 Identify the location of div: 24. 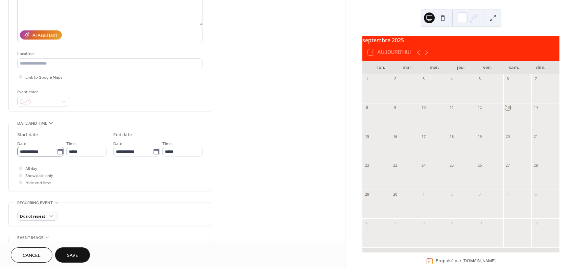
(423, 165).